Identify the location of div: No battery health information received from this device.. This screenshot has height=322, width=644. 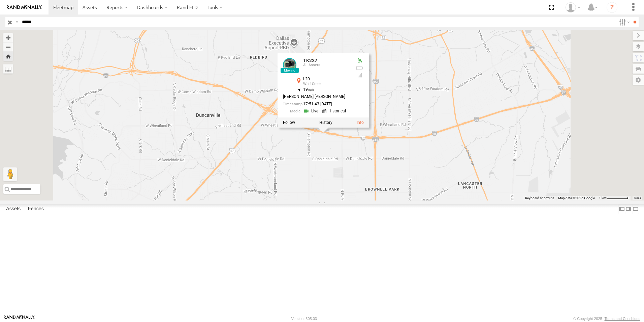
(360, 68).